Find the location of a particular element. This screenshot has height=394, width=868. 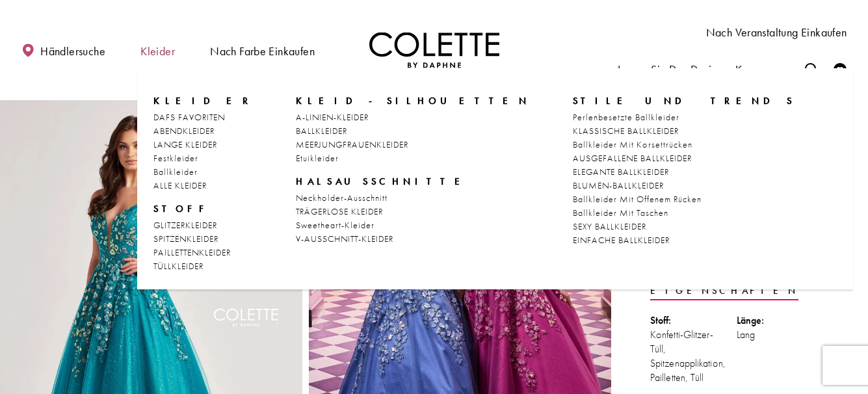

font: Nach Farbe einkaufen is located at coordinates (262, 51).